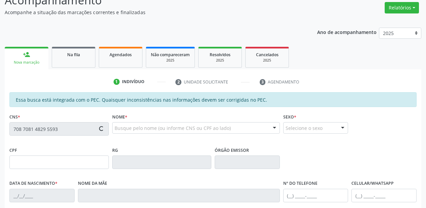  Describe the element at coordinates (267, 54) in the screenshot. I see `span: Cancelados` at that location.